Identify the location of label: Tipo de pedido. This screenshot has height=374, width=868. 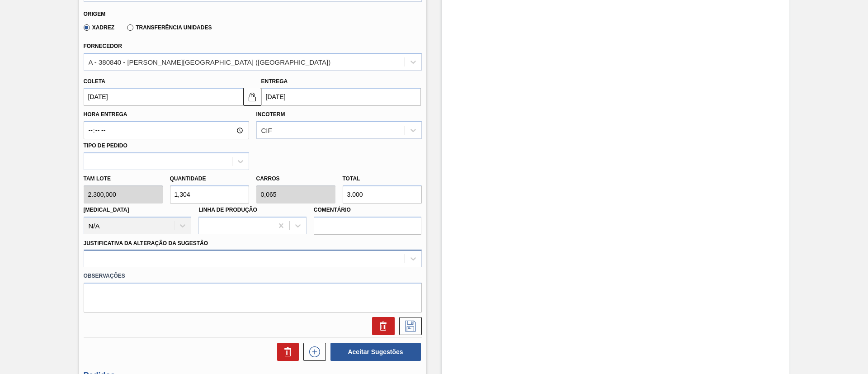
(106, 145).